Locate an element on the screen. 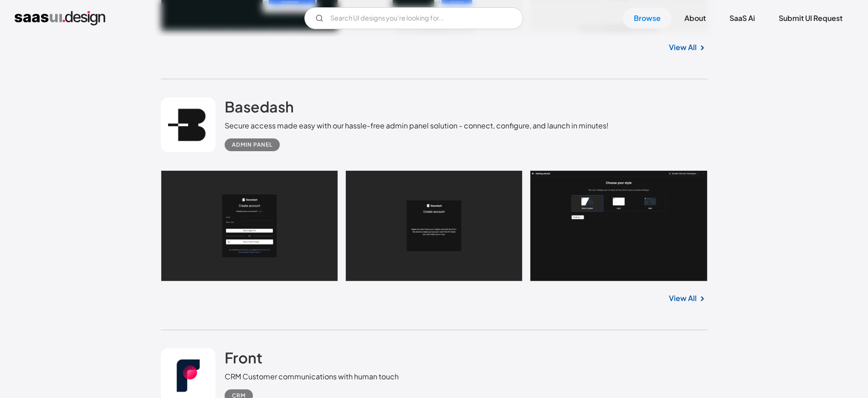 Image resolution: width=868 pixels, height=398 pixels. a: Basedash is located at coordinates (260, 109).